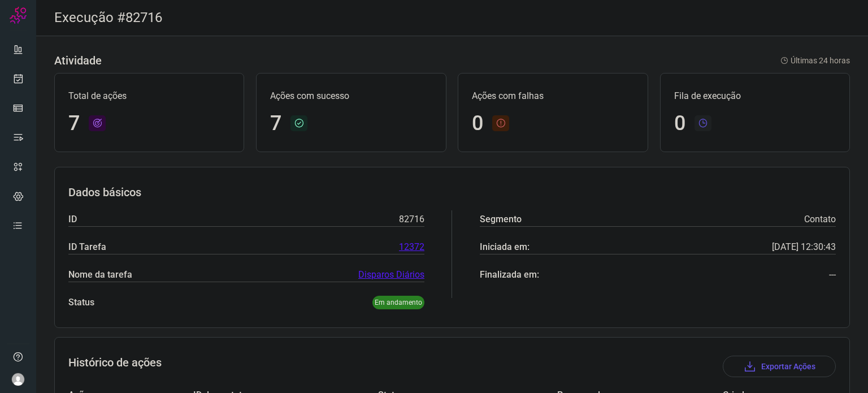 The width and height of the screenshot is (868, 393). What do you see at coordinates (100, 275) in the screenshot?
I see `p: Nome da tarefa` at bounding box center [100, 275].